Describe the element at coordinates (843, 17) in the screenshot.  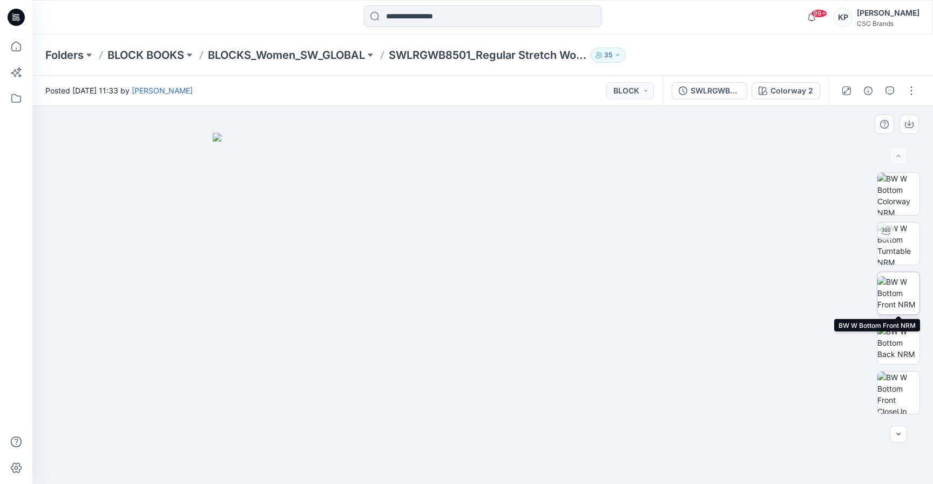
I see `div: KP` at that location.